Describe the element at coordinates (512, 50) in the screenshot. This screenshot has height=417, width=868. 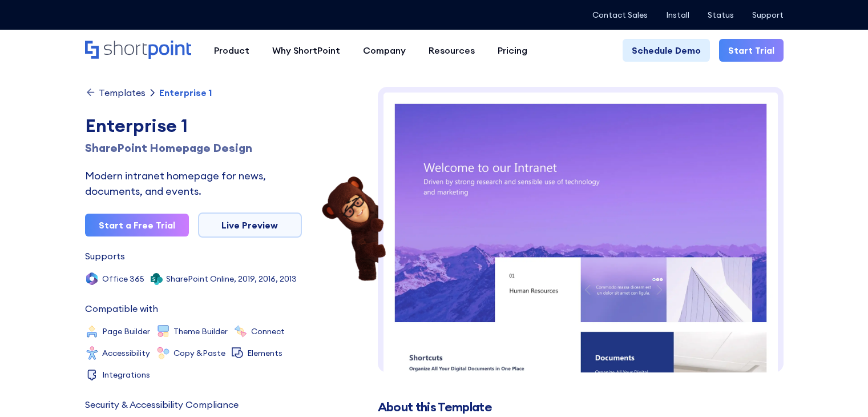
I see `div: Pricing` at that location.